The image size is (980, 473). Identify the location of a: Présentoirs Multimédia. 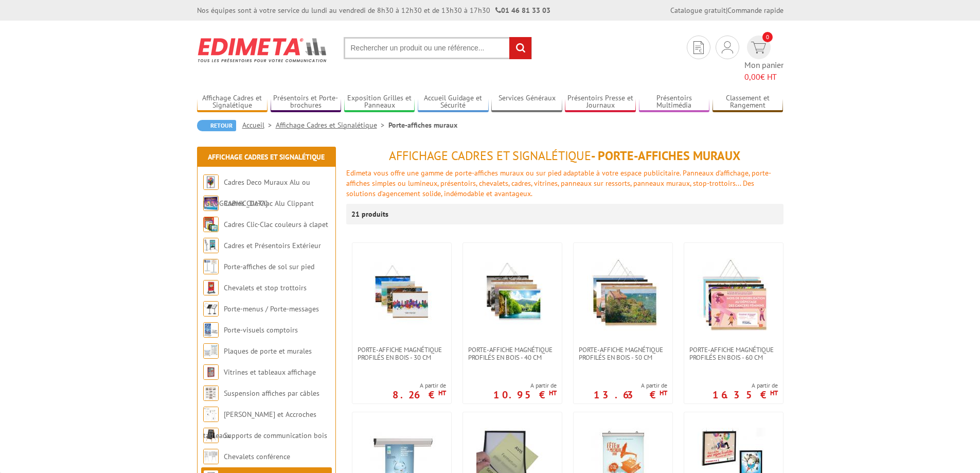
(674, 102).